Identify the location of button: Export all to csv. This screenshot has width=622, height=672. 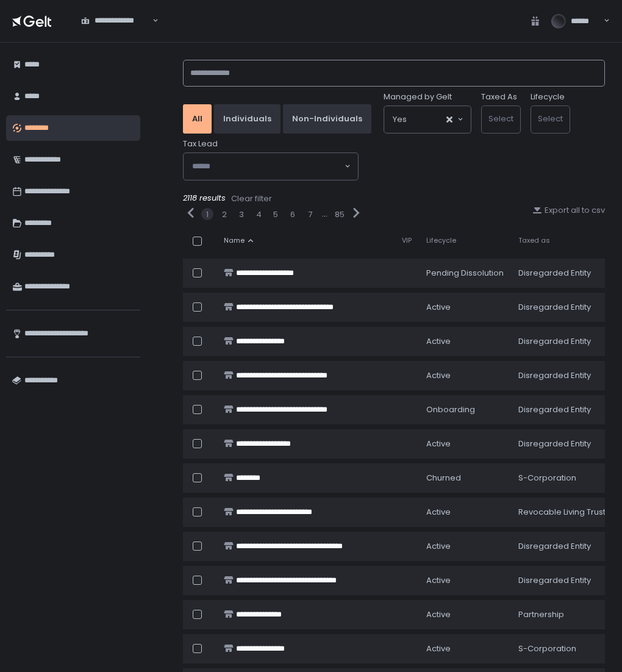
(569, 211).